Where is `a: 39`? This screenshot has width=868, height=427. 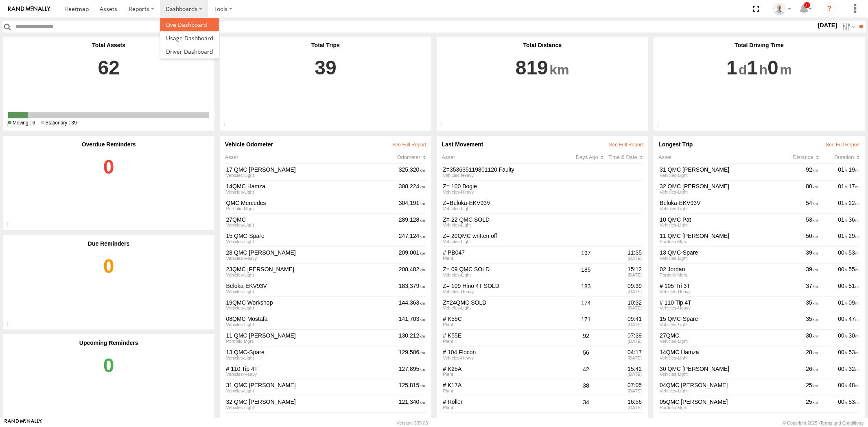
a: 39 is located at coordinates (325, 77).